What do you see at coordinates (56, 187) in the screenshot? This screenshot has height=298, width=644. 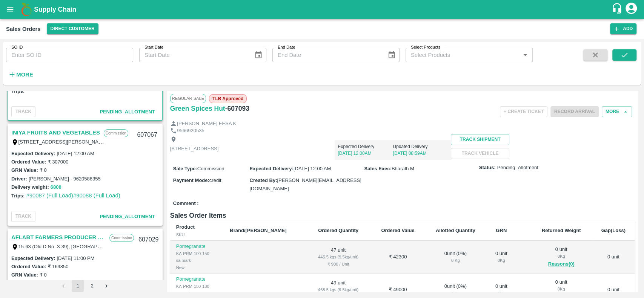 I see `button: 6800` at bounding box center [56, 187].